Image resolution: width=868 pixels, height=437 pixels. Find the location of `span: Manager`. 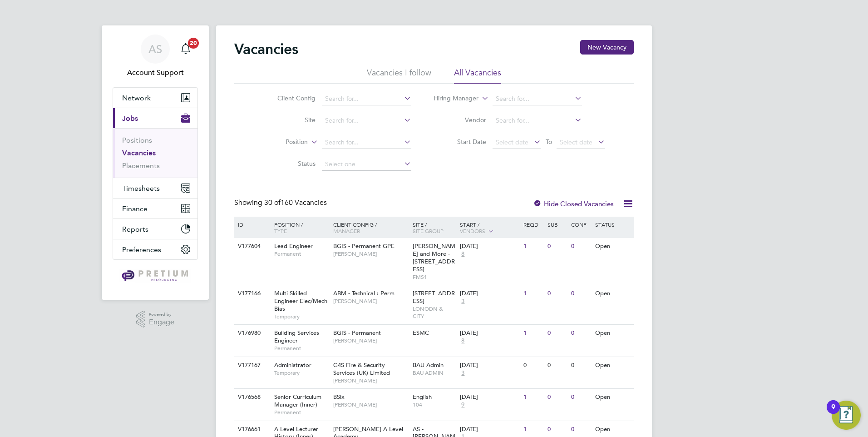

span: Manager is located at coordinates (346, 231).